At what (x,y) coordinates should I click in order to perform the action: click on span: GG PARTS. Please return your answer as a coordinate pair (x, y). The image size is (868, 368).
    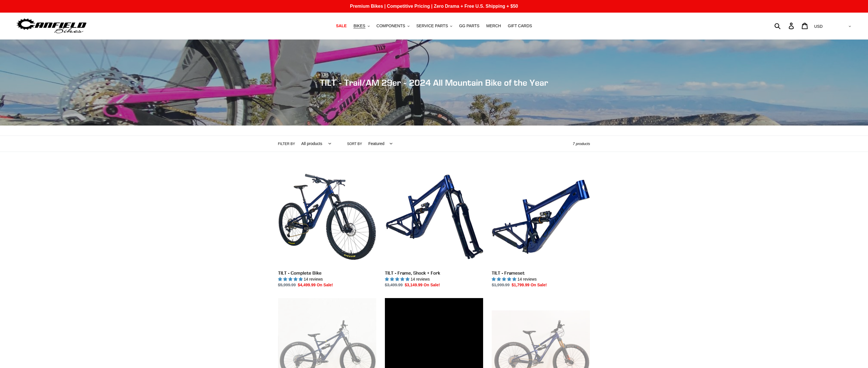
    Looking at the image, I should click on (469, 26).